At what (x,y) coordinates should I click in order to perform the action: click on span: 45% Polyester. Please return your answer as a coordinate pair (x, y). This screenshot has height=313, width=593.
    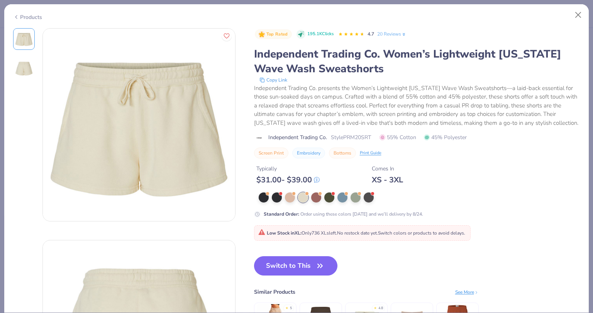
    Looking at the image, I should click on (445, 137).